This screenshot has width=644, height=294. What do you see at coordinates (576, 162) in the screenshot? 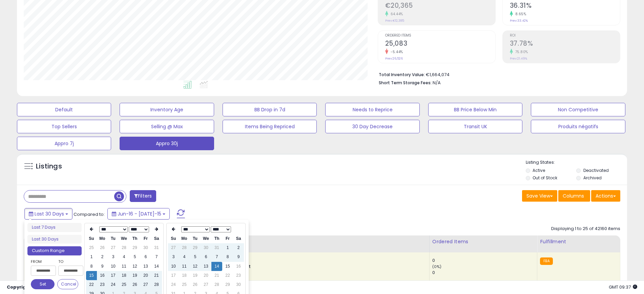
I see `p: Listing States:` at bounding box center [576, 162].